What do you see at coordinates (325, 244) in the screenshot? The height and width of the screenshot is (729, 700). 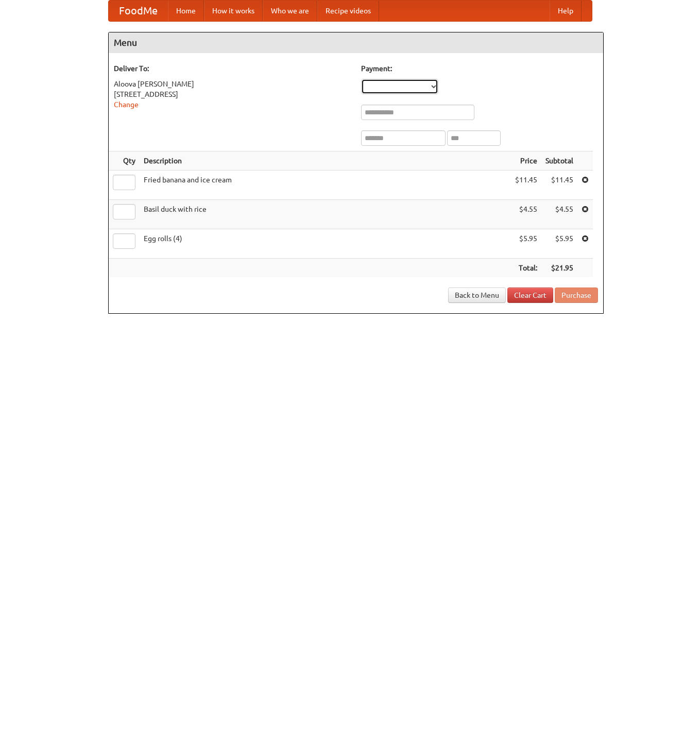 I see `td: Egg rolls (4)` at bounding box center [325, 244].